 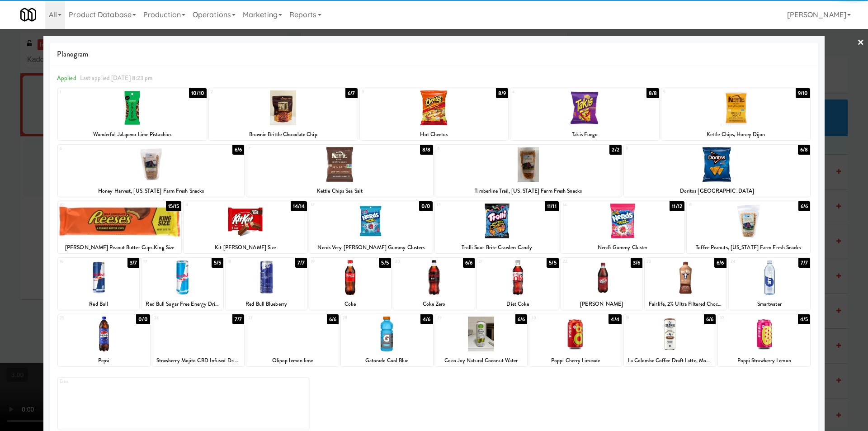 I want to click on div: 30, so click(x=554, y=317).